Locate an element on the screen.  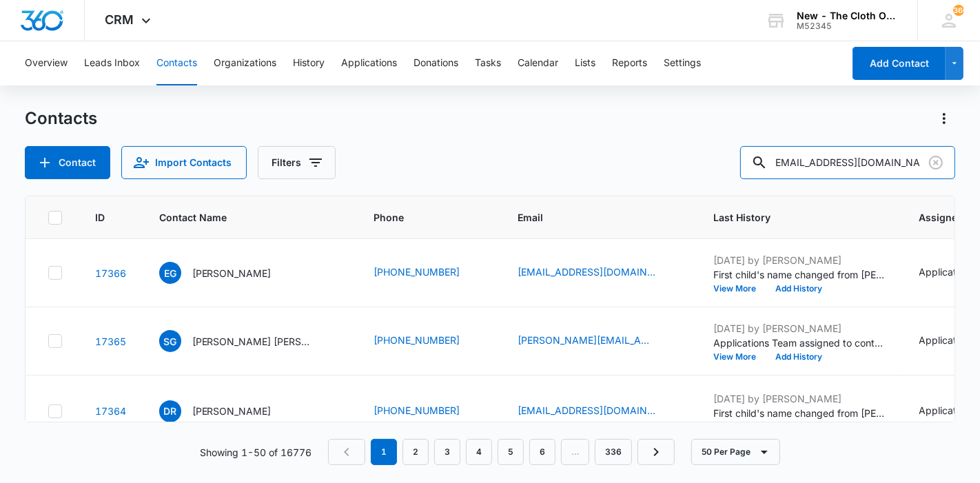
p: Showing 1-50 of 16776 is located at coordinates (256, 452).